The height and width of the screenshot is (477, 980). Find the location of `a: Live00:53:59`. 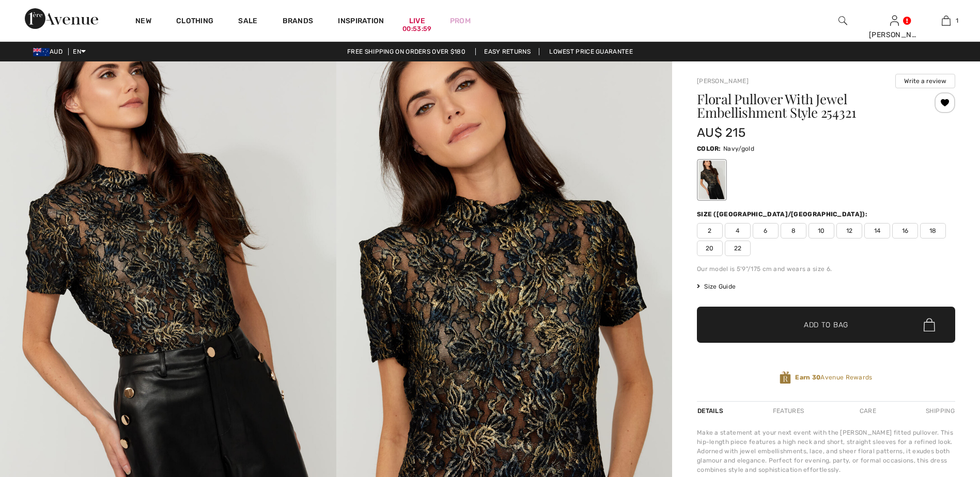

a: Live00:53:59 is located at coordinates (417, 21).